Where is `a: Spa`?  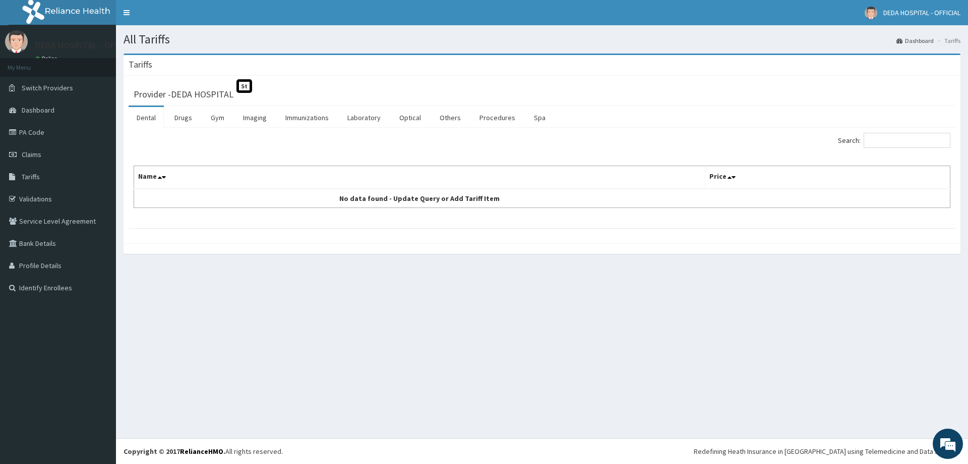 a: Spa is located at coordinates (540, 118).